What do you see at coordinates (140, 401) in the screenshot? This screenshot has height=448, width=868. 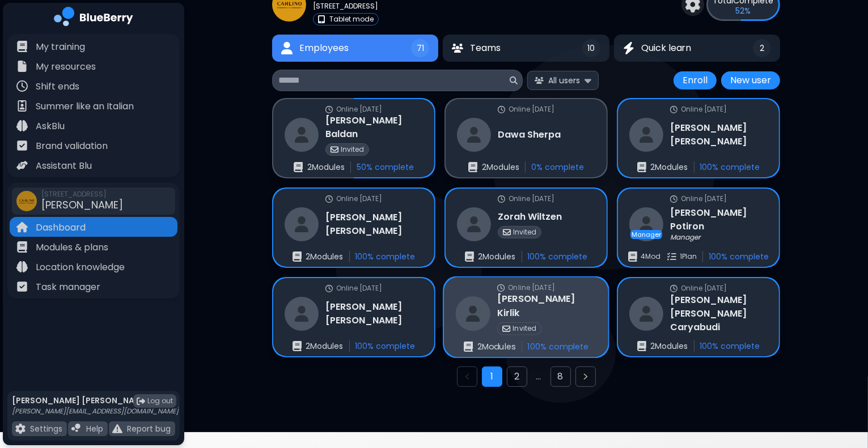 I see `img: logout` at bounding box center [140, 401].